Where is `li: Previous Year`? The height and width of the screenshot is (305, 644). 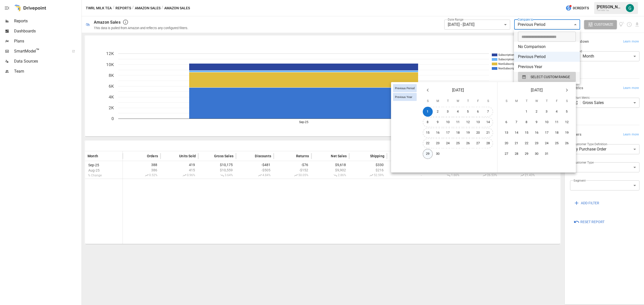
li: Previous Year is located at coordinates (547, 67).